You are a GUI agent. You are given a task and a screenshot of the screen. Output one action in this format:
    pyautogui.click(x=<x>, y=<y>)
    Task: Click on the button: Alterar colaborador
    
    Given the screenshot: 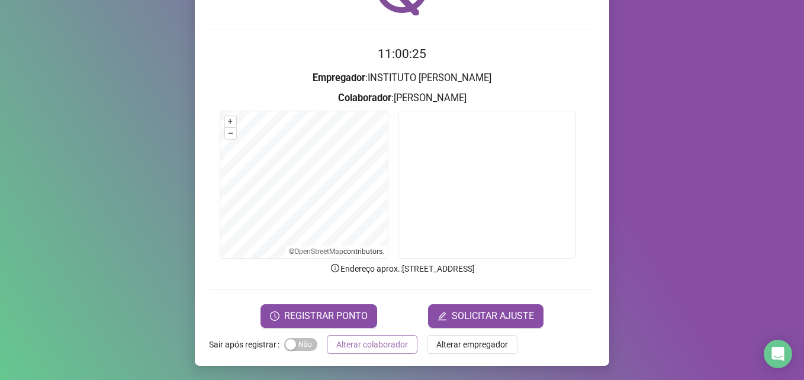 What is the action you would take?
    pyautogui.click(x=372, y=345)
    